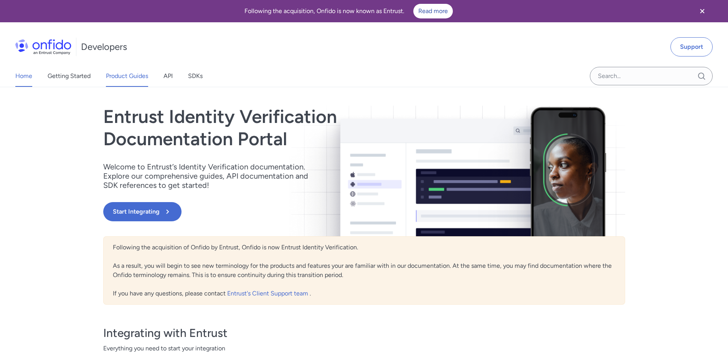 The image size is (728, 355). Describe the element at coordinates (286, 127) in the screenshot. I see `h1: Entrust Identity Verification Documentation Portal` at that location.